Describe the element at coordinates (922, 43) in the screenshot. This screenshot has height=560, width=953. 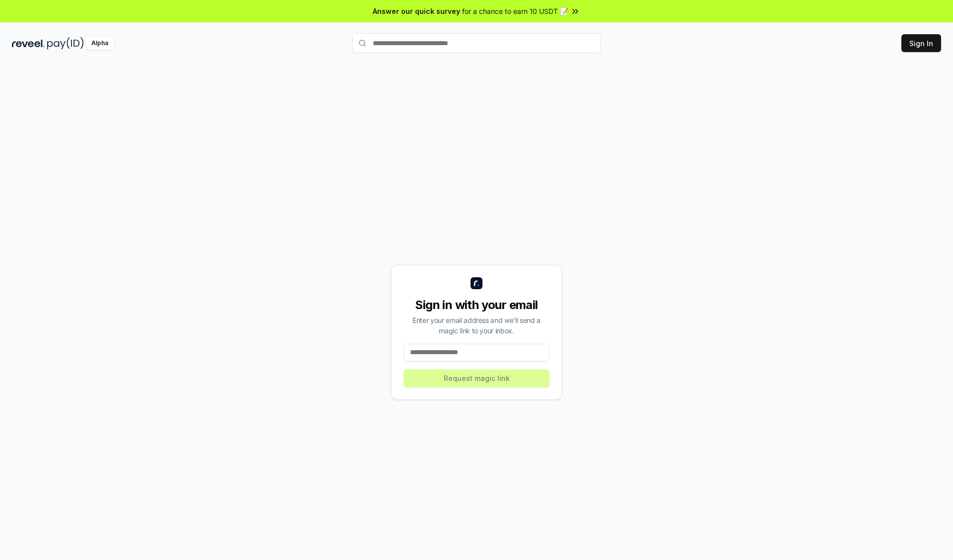
I see `button: Sign In` at that location.